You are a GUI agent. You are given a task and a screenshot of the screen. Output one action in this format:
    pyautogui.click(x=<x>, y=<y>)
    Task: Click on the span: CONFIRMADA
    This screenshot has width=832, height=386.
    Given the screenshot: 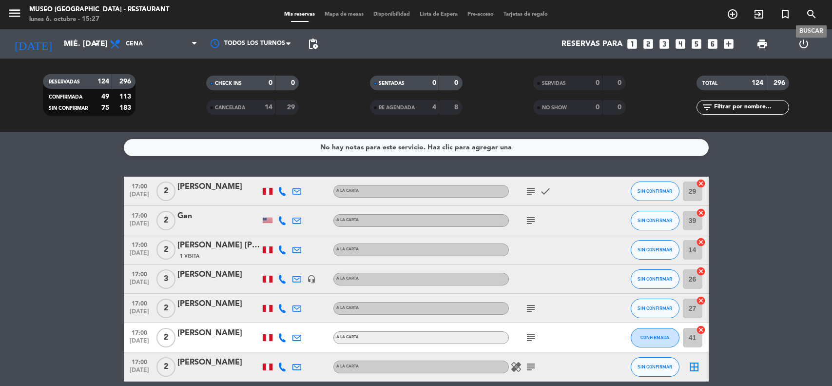 What is the action you would take?
    pyautogui.click(x=655, y=337)
    